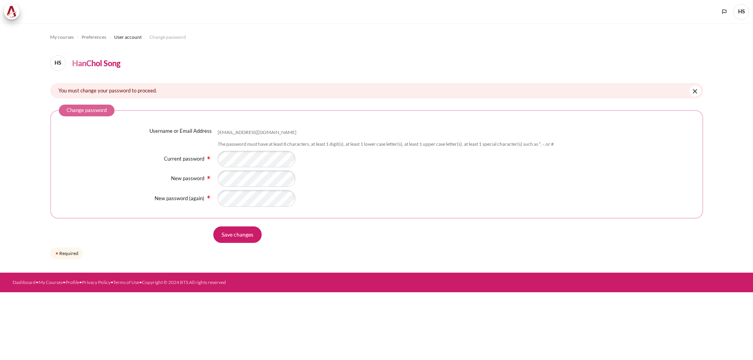 This screenshot has width=753, height=360. Describe the element at coordinates (57, 254) in the screenshot. I see `img: Required field` at that location.